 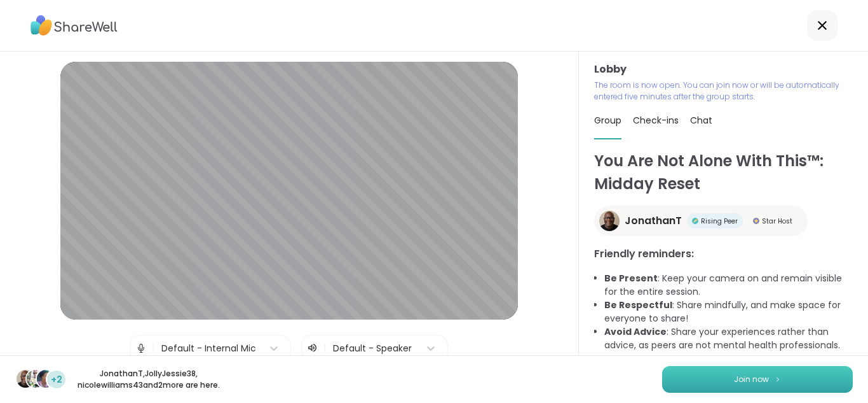 I want to click on span: Star Host, so click(x=778, y=221).